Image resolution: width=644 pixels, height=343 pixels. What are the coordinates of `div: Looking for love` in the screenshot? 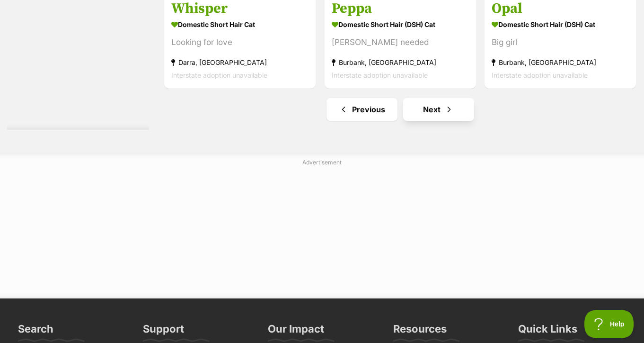 It's located at (240, 42).